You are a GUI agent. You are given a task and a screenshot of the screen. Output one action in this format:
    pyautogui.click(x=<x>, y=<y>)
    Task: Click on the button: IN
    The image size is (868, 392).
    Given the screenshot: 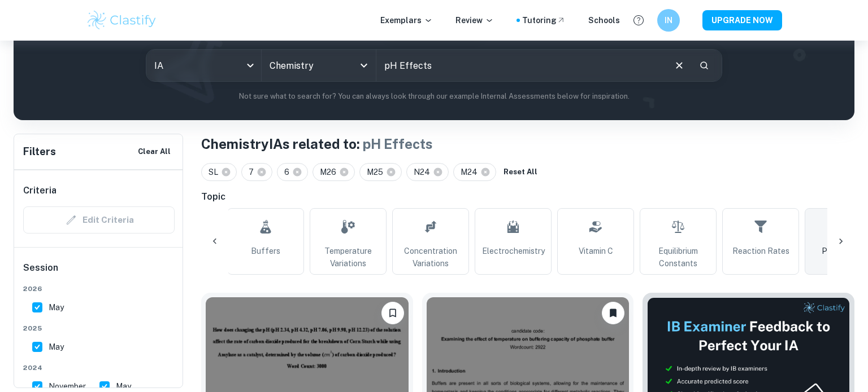 What is the action you would take?
    pyautogui.click(x=668, y=20)
    